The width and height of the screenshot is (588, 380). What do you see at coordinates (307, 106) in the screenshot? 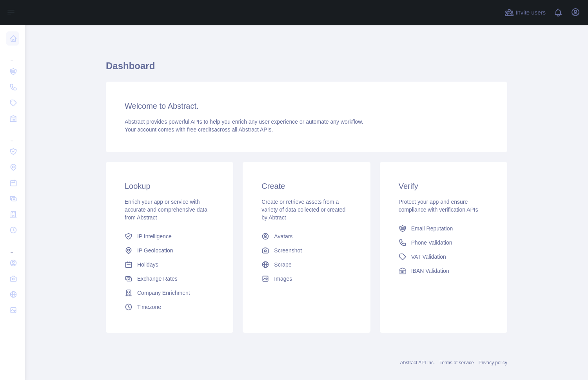
I see `h3: Welcome to Abstract.` at bounding box center [307, 106].